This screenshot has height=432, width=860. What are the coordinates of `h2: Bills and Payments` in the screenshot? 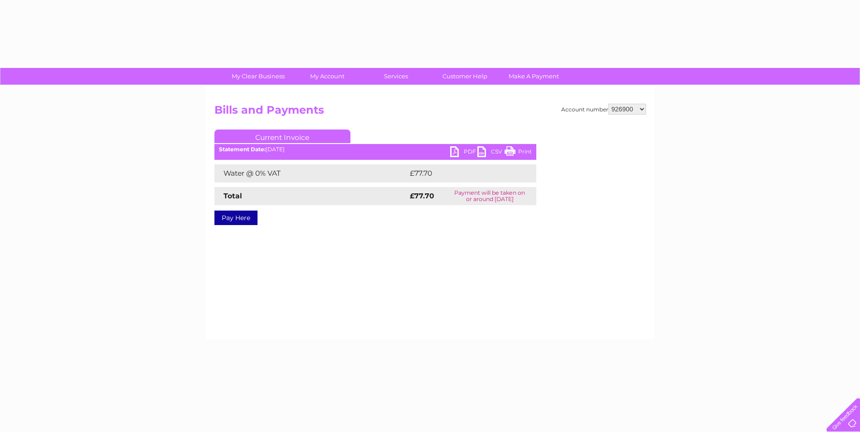 It's located at (430, 112).